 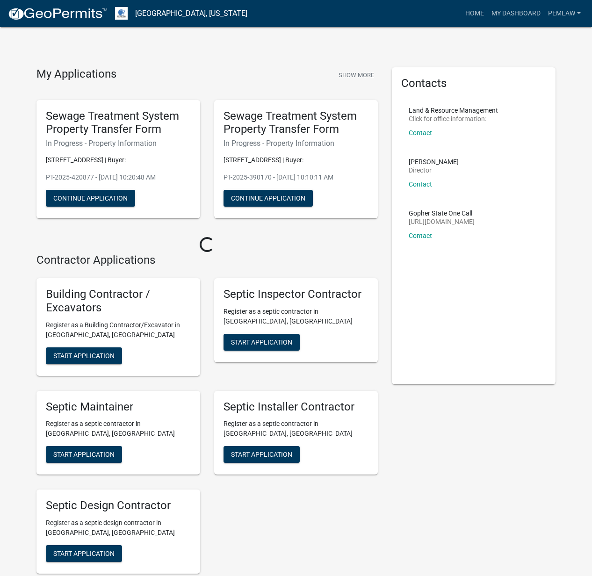 I want to click on p: Director, so click(x=433, y=170).